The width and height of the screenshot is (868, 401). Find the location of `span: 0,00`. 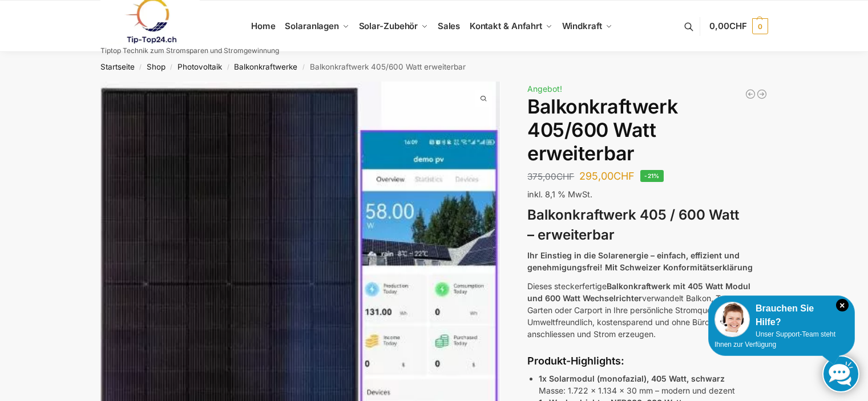

span: 0,00 is located at coordinates (728, 25).